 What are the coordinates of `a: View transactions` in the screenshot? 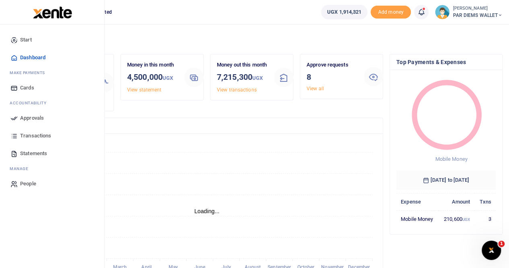 It's located at (237, 90).